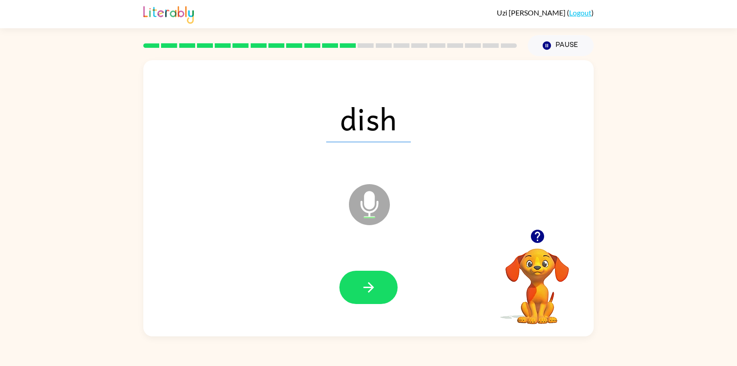  Describe the element at coordinates (538, 279) in the screenshot. I see `video: Your browser must support playing .mp4 files to use Literably. Please try using another browser.` at that location.